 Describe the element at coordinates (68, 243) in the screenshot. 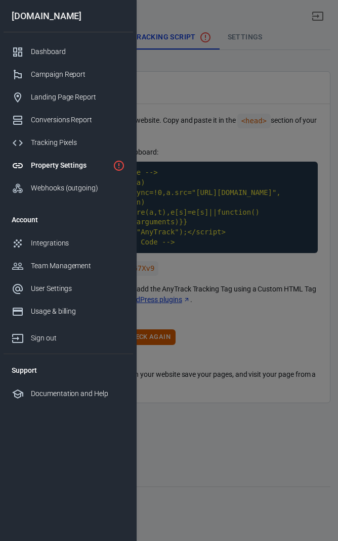

I see `a: Integrations` at that location.